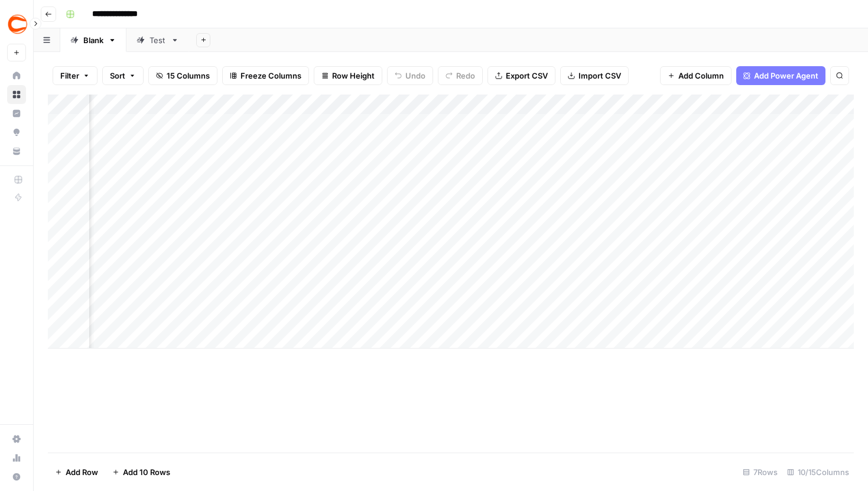  Describe the element at coordinates (158, 40) in the screenshot. I see `a: Test` at that location.